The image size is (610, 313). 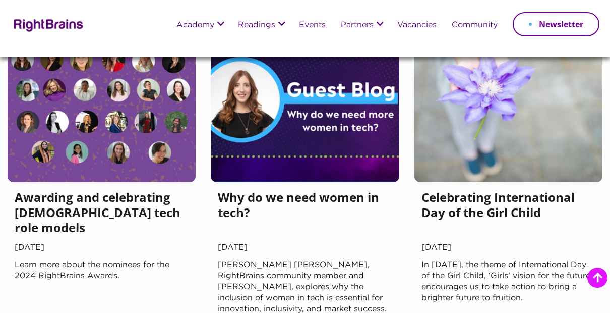 What do you see at coordinates (257, 25) in the screenshot?
I see `a: Readings` at bounding box center [257, 25].